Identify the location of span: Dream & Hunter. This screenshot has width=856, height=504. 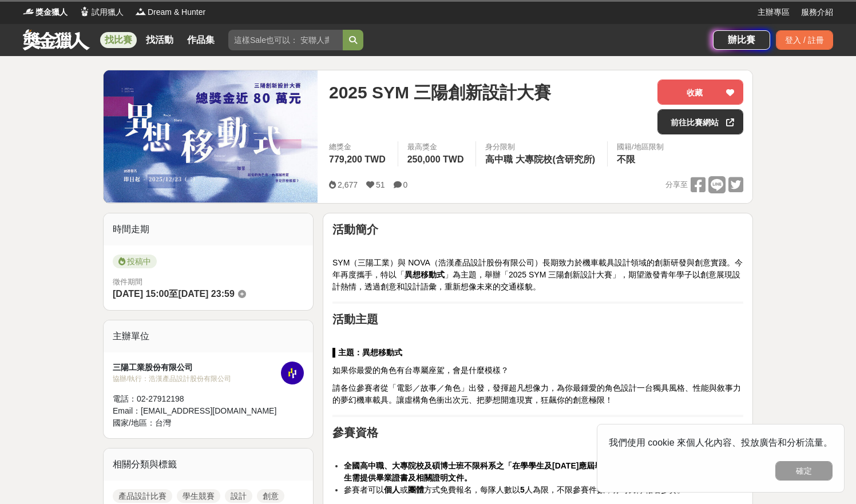
(177, 12).